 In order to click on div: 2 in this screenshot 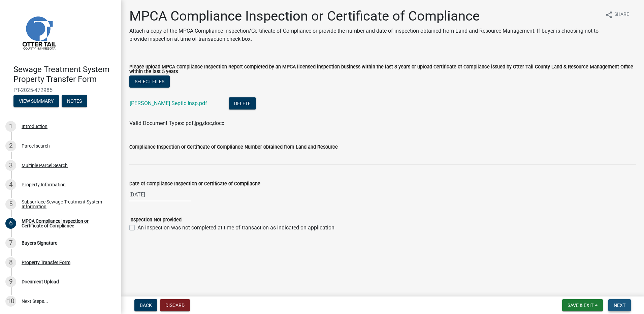, I will do `click(11, 146)`.